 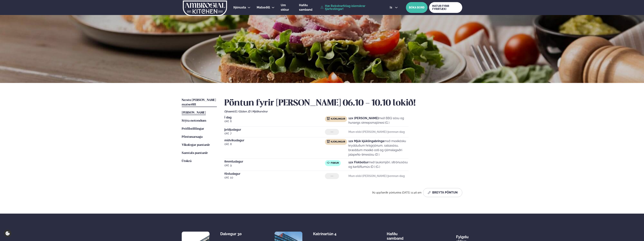 I want to click on span: Samtals pantanir, so click(x=195, y=153).